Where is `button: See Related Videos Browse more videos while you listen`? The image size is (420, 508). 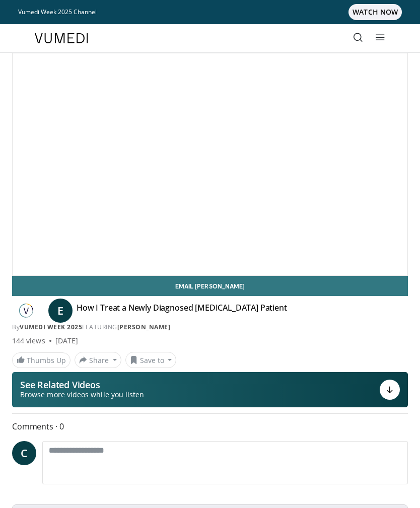
button: See Related Videos Browse more videos while you listen is located at coordinates (210, 390).